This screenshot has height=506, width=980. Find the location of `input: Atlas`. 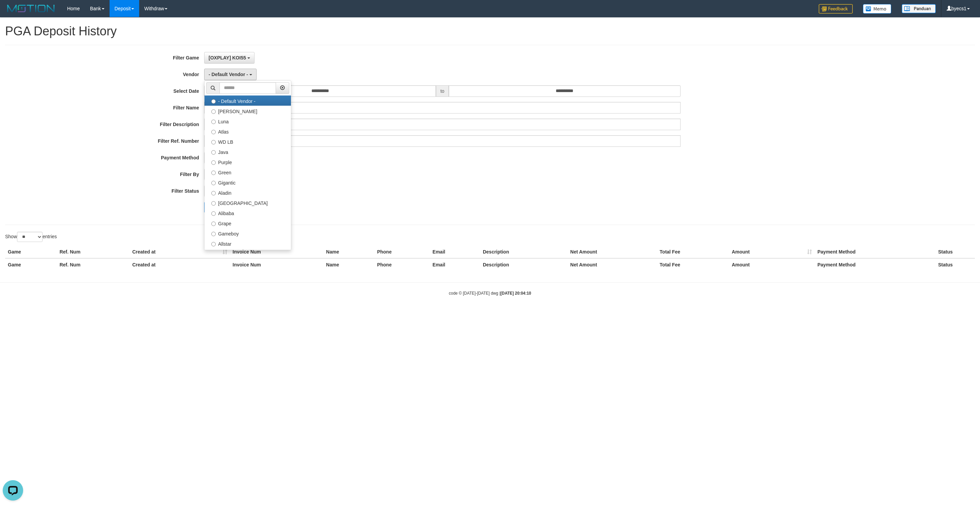

input: Atlas is located at coordinates (213, 132).